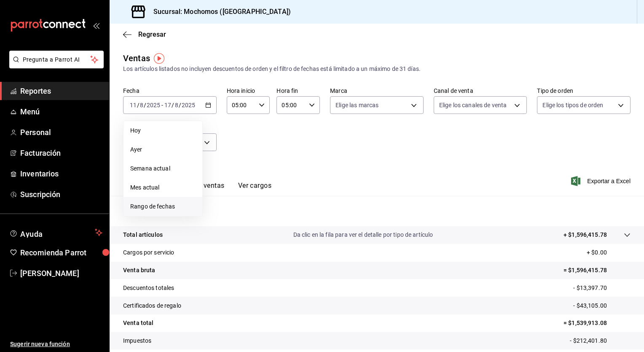 Image resolution: width=644 pixels, height=352 pixels. What do you see at coordinates (56, 233) in the screenshot?
I see `span: Ayuda` at bounding box center [56, 233].